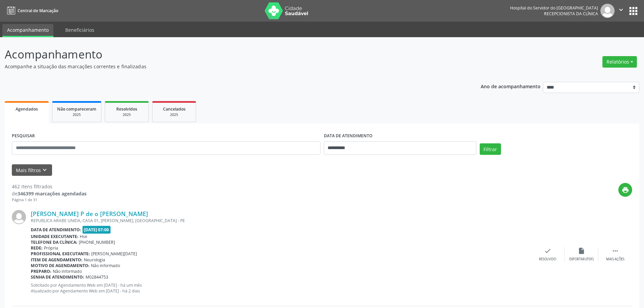  What do you see at coordinates (49, 193) in the screenshot?
I see `div: de` at bounding box center [49, 193].